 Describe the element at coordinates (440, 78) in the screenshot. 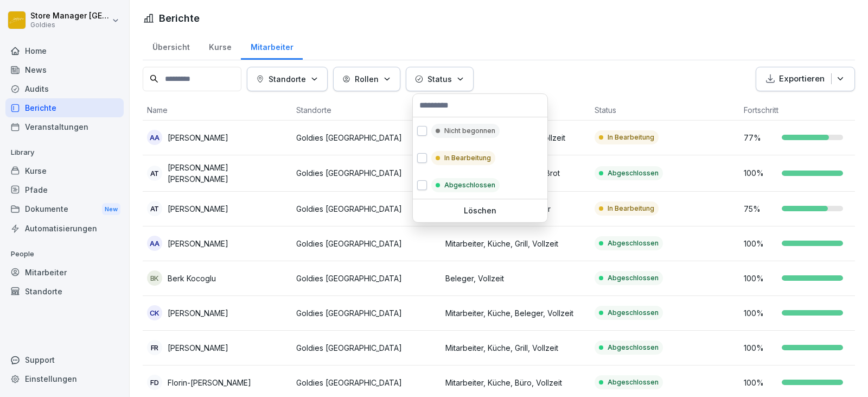

I see `p: Status` at that location.